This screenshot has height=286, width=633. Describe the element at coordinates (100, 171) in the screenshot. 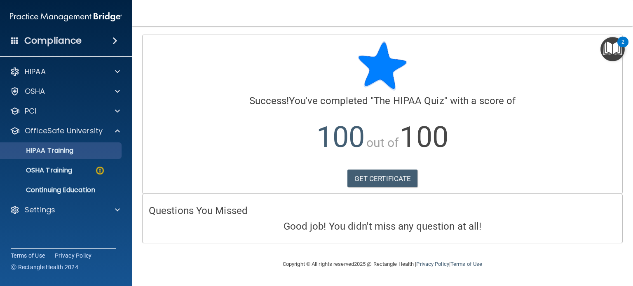

I see `img: warning-circle.0cc9ac19.png` at that location.